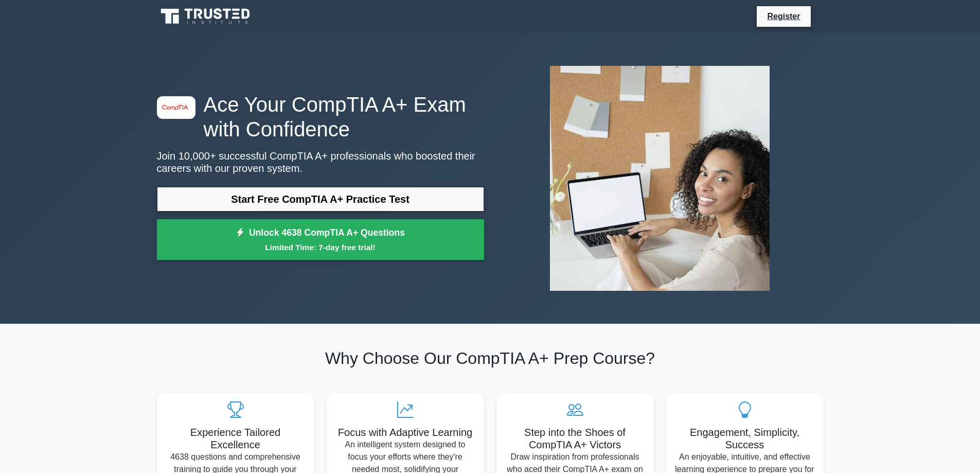 The image size is (980, 473). I want to click on p: Join 10,000+ successful CompTIA A+ professionals who boosted their careers with our proven system., so click(320, 162).